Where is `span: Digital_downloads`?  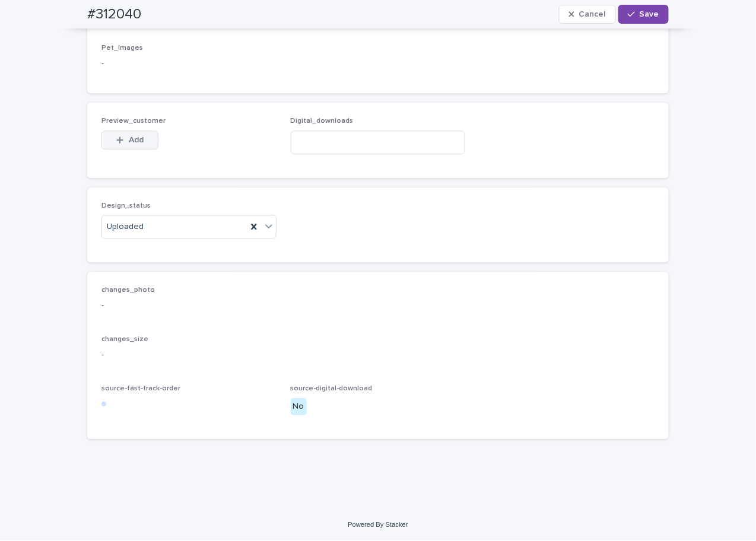 span: Digital_downloads is located at coordinates (322, 121).